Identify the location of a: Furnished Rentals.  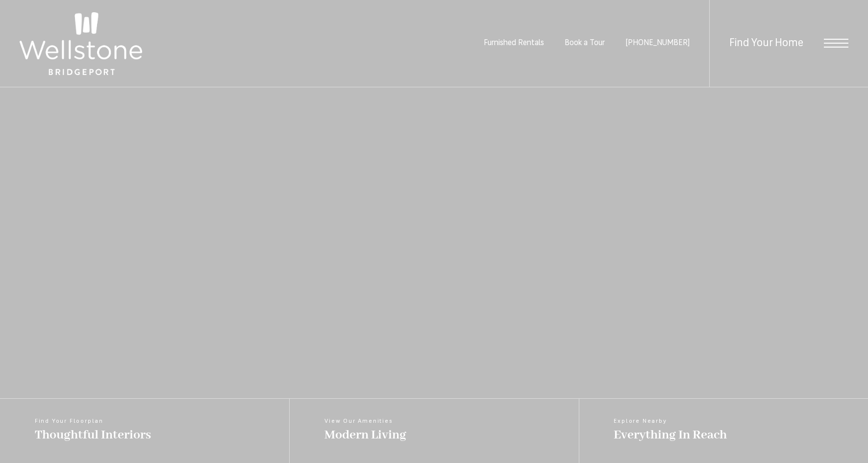
(514, 43).